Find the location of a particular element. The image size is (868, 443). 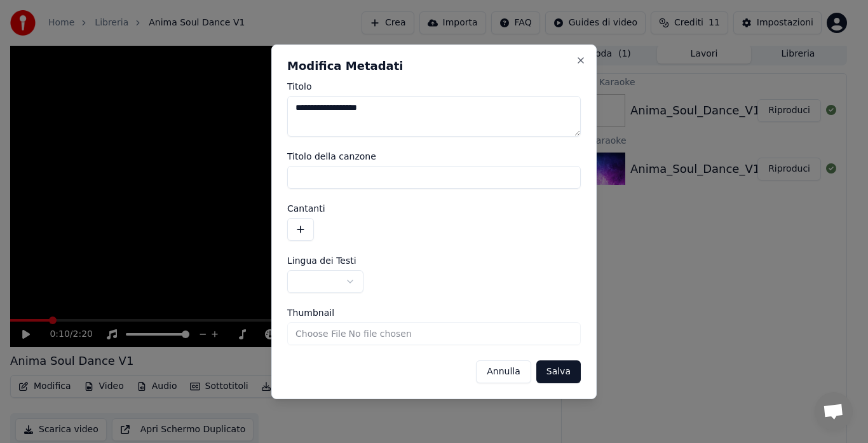

button: Salva is located at coordinates (559, 371).